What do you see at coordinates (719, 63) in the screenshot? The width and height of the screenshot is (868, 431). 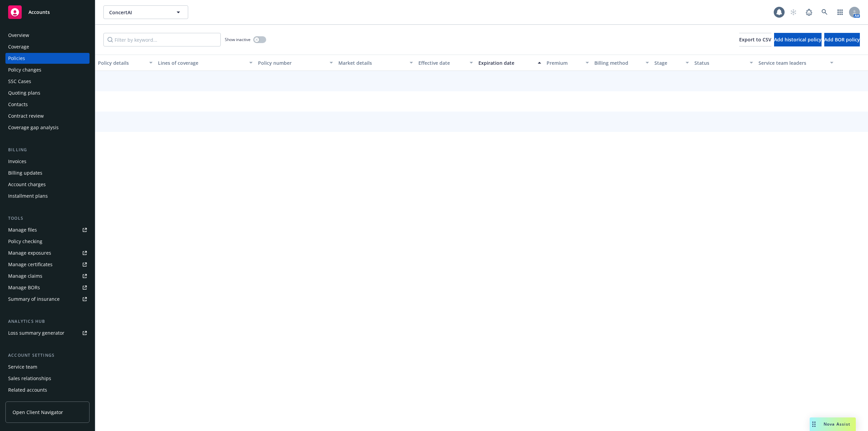 I see `div: Status` at bounding box center [719, 63].